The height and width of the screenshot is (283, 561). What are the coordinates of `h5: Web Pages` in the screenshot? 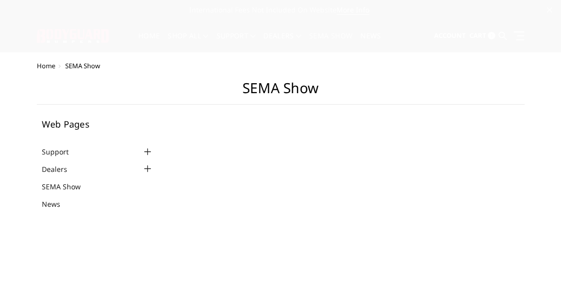 It's located at (98, 124).